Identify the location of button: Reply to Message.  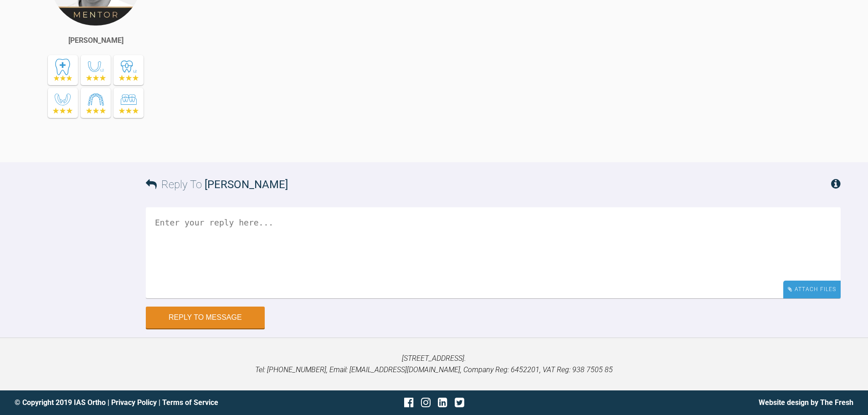
(206, 318).